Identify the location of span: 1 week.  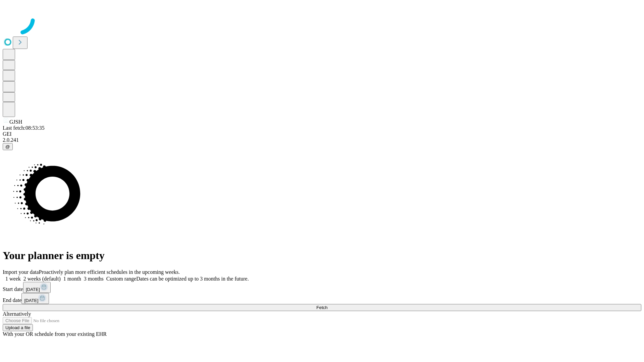
(13, 279).